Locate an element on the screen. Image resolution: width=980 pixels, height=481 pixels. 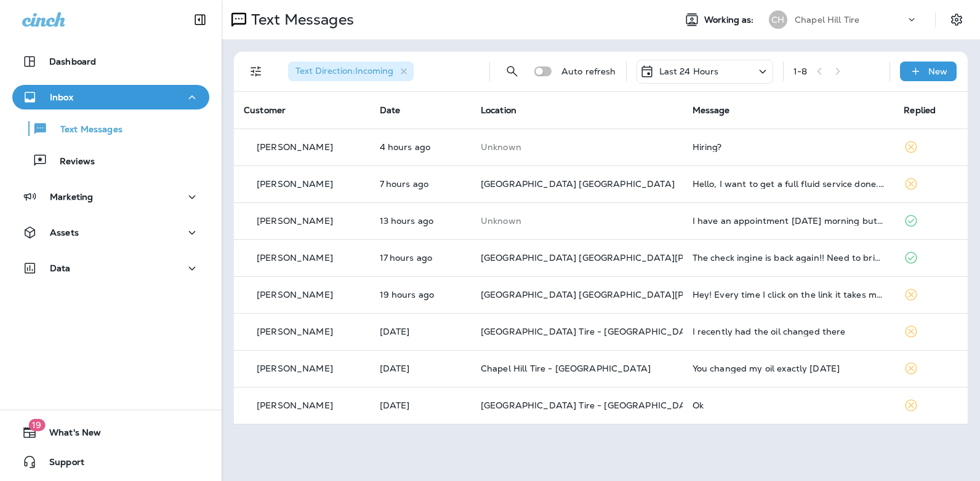
p: Aug 14, 2025 09:13 AM is located at coordinates (420, 405).